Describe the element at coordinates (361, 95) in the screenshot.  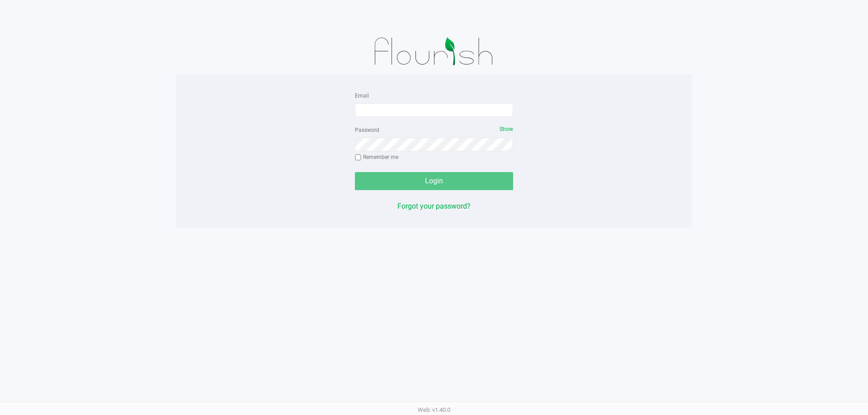
I see `label: Email` at that location.